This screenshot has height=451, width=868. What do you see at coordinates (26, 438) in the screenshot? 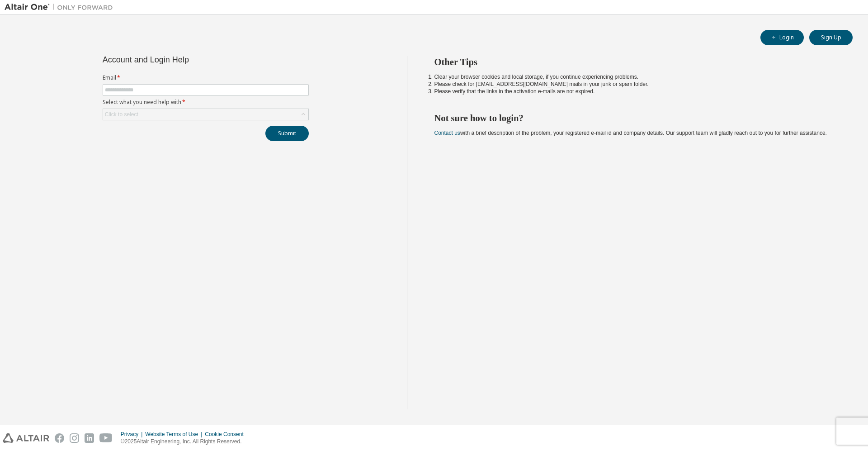
I see `img: altair_logo.svg` at bounding box center [26, 438].